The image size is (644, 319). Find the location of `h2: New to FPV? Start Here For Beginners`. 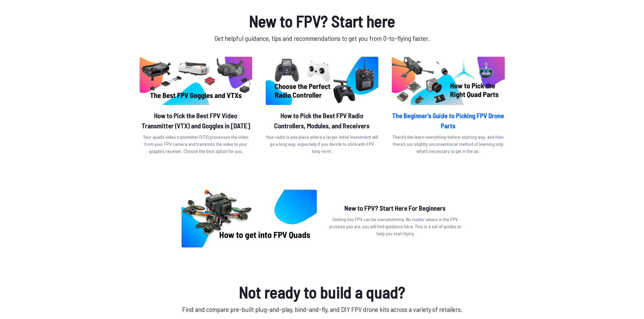

h2: New to FPV? Start Here For Beginners is located at coordinates (395, 208).